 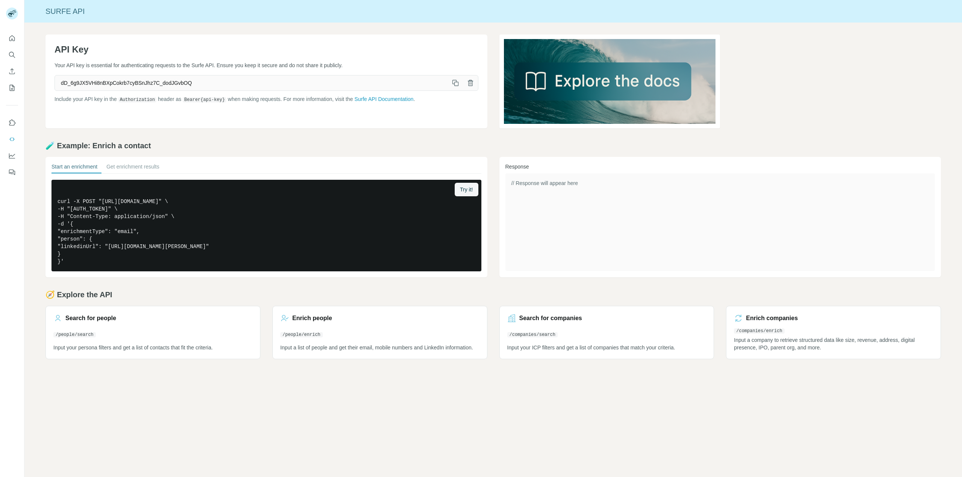 I want to click on a: Search for people/people/searchInput your persona filters and get a list of contacts that fit the..., so click(x=153, y=333).